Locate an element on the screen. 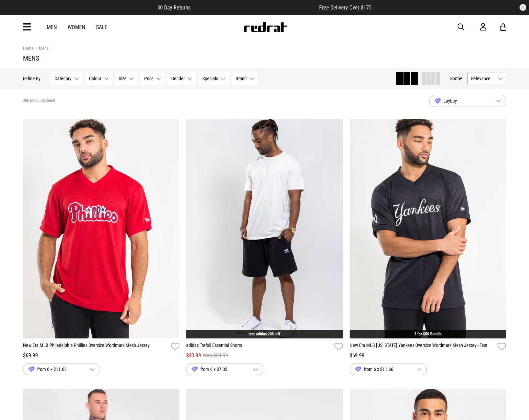 The width and height of the screenshot is (529, 420). span: Price is located at coordinates (149, 79).